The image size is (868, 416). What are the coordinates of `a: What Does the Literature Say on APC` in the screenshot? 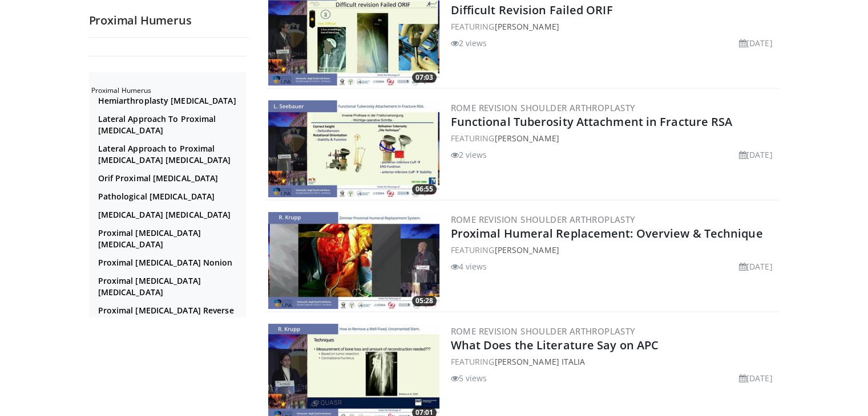 It's located at (554, 345).